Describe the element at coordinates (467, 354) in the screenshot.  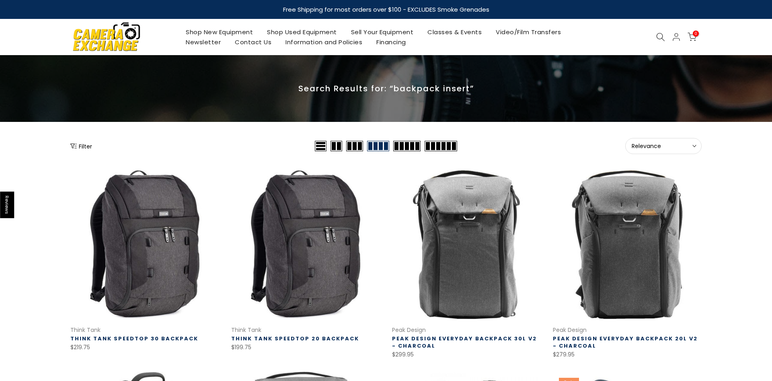
I see `div: $299.95` at that location.